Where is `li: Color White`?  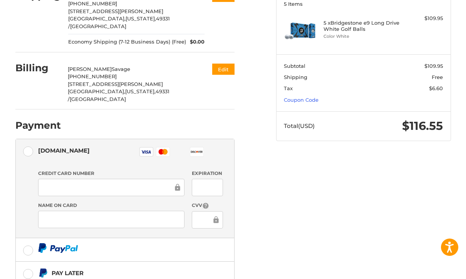
li: Color White is located at coordinates (362, 36).